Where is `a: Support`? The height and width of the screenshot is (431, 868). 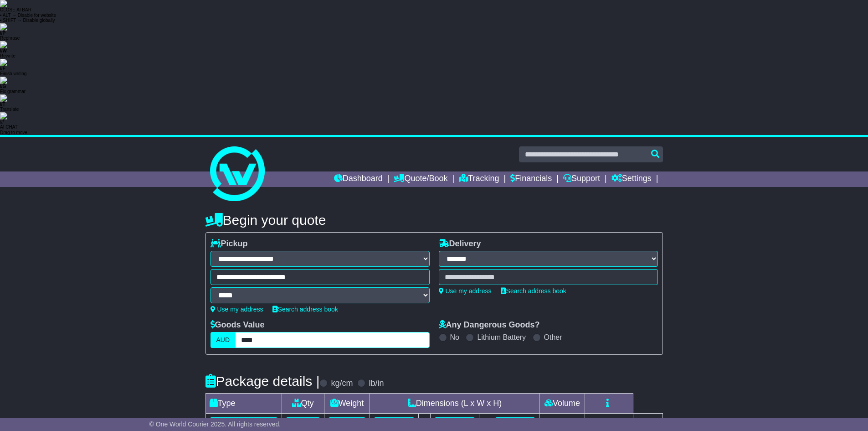 a: Support is located at coordinates (582, 180).